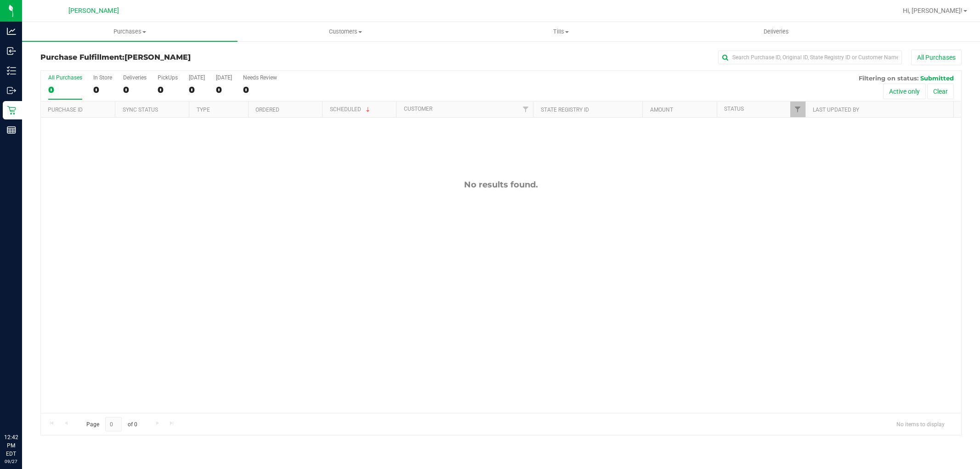 The width and height of the screenshot is (980, 469). I want to click on span: Deliveries, so click(776, 32).